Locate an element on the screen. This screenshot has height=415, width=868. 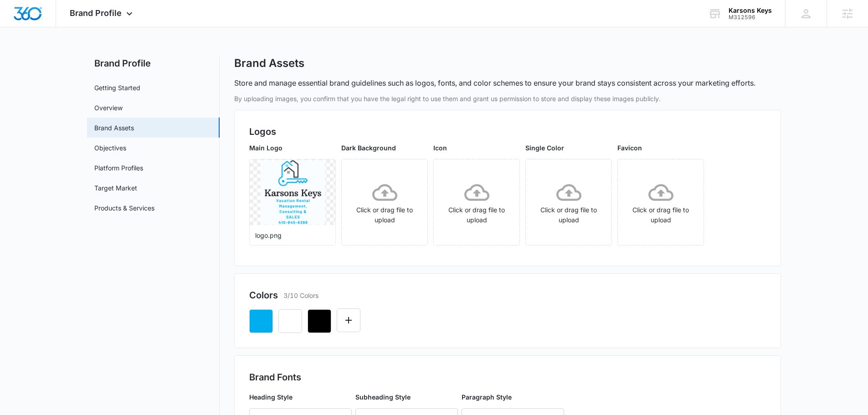
p: Store and manage essential brand guidelines such as logos, fonts, and color schemes to ensure you... is located at coordinates (495, 83).